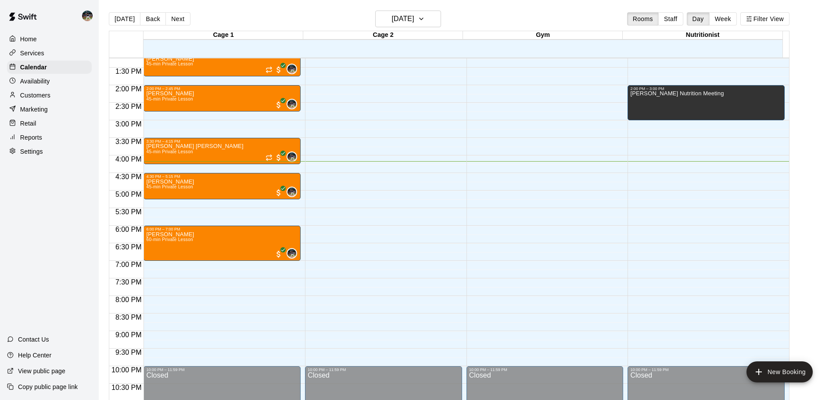  I want to click on button: Filter View, so click(765, 19).